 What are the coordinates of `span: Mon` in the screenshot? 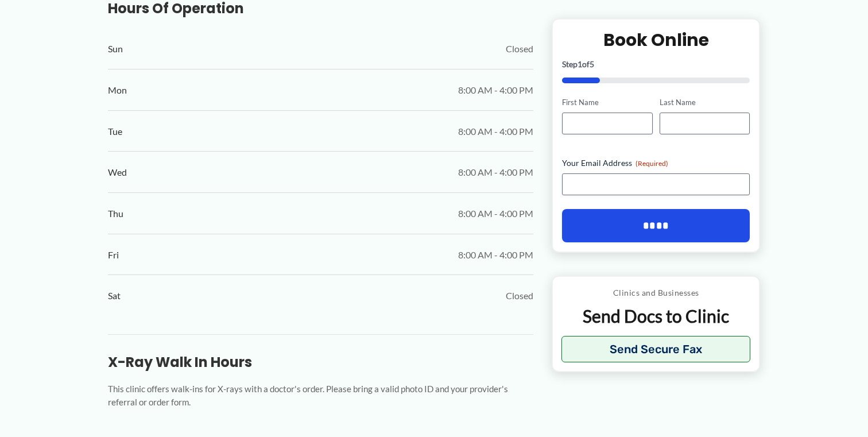 It's located at (117, 90).